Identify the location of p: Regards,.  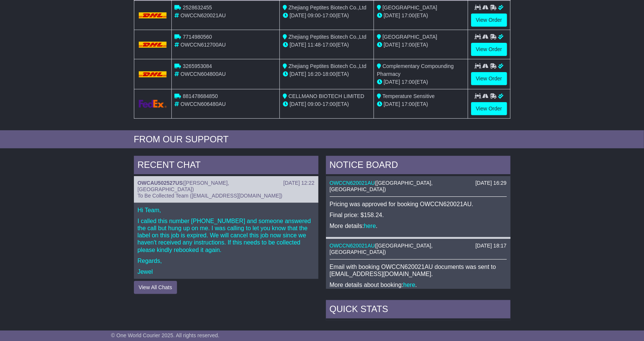
(226, 261).